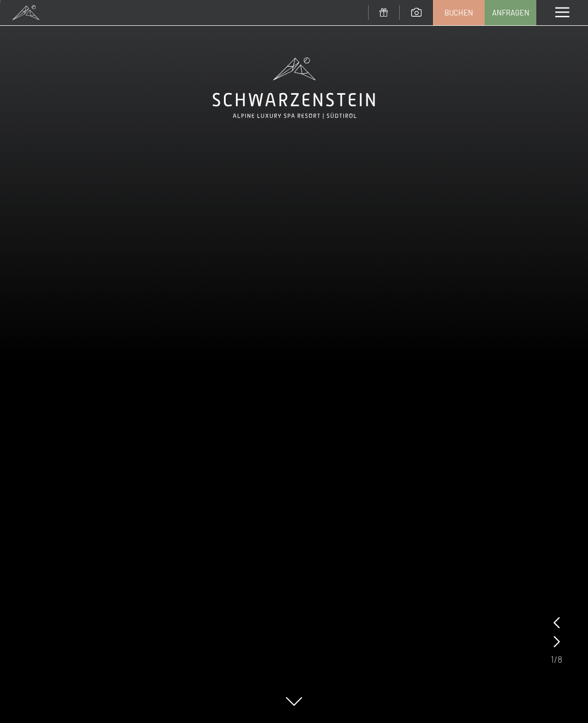 The width and height of the screenshot is (588, 723). I want to click on span: Anfragen, so click(510, 13).